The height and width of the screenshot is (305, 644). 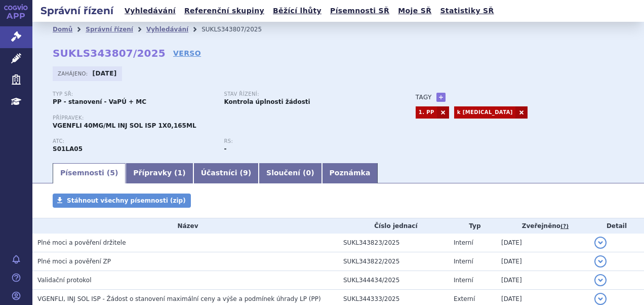 What do you see at coordinates (393, 280) in the screenshot?
I see `td: SUKL344434/2025` at bounding box center [393, 280].